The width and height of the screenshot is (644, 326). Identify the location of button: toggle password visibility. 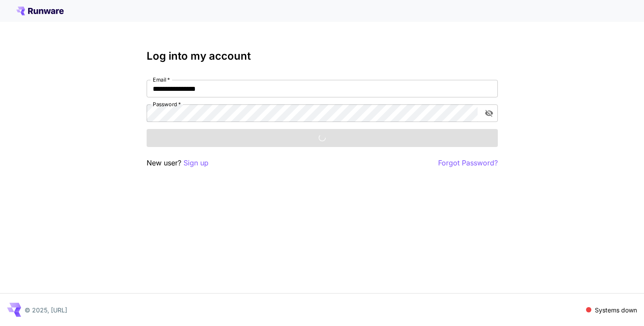
(489, 113).